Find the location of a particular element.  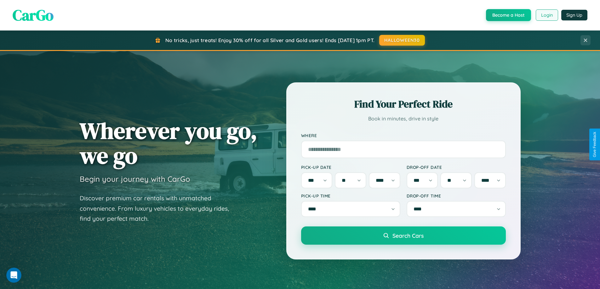

label: Drop-off Date is located at coordinates (456, 167).